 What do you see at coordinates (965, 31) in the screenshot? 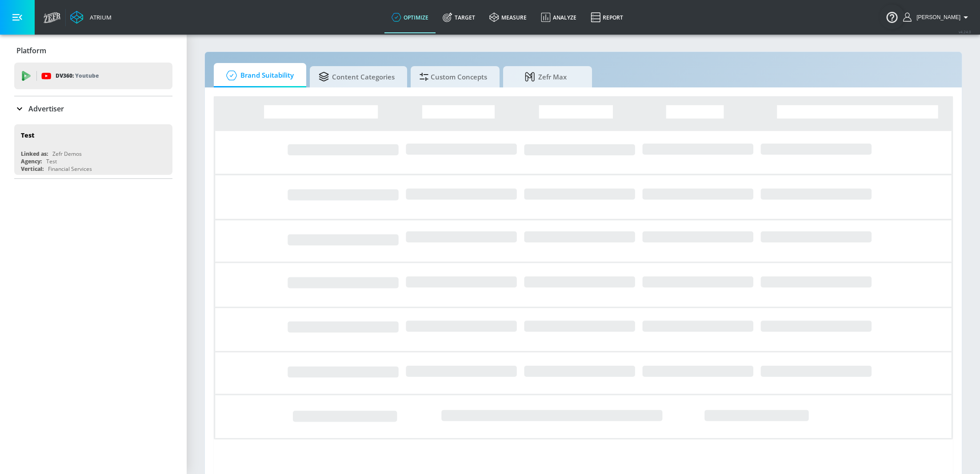
I see `span: v 4.24.0` at bounding box center [965, 31].